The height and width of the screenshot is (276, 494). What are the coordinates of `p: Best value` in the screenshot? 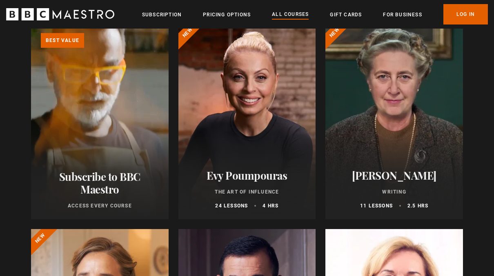 It's located at (62, 40).